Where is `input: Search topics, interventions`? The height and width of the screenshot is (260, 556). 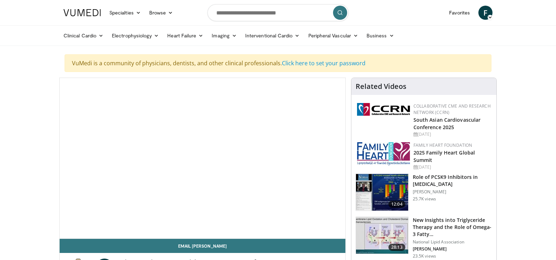 input: Search topics, interventions is located at coordinates (278, 13).